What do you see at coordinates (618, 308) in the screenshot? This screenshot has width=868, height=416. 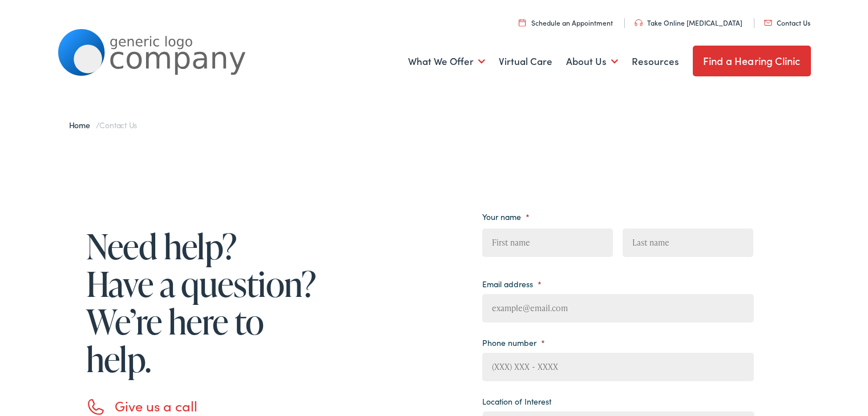 I see `input: example@email.com` at bounding box center [618, 308].